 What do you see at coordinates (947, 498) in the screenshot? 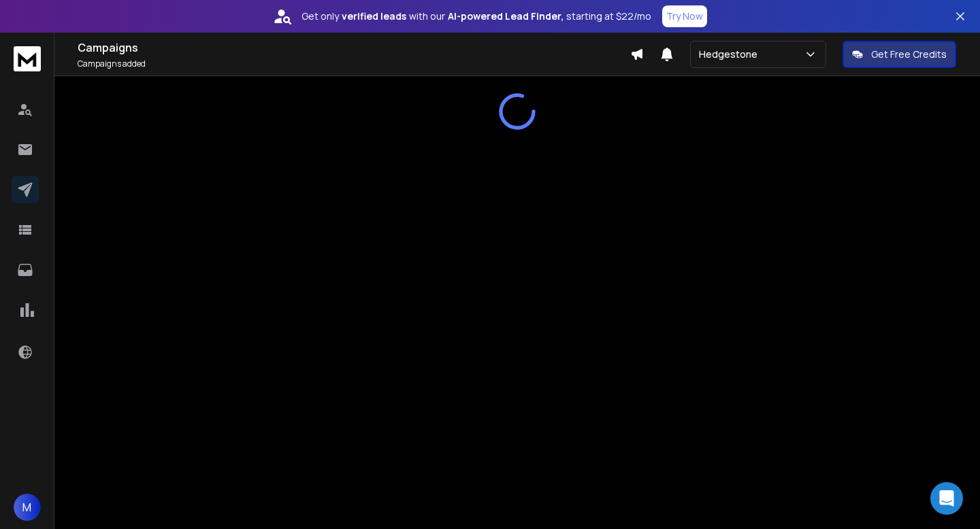
I see `div: Open Intercom Messenger` at bounding box center [947, 498].